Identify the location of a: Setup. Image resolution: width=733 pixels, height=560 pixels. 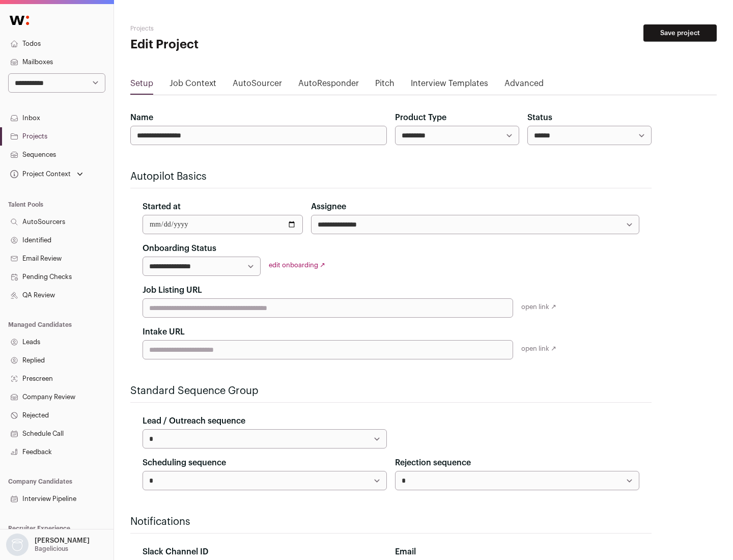
(142, 85).